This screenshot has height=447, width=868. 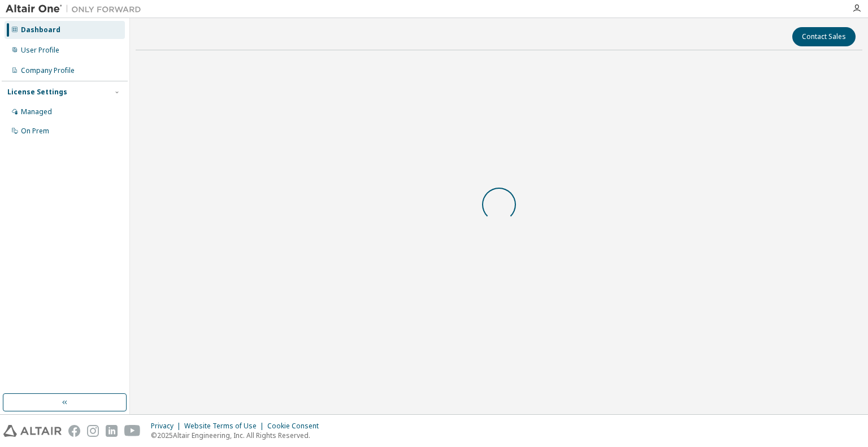 What do you see at coordinates (74, 431) in the screenshot?
I see `img: facebook.svg` at bounding box center [74, 431].